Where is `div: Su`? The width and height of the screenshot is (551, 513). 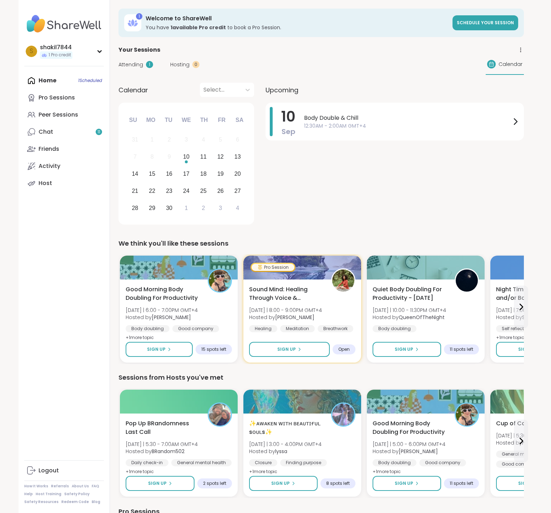 div: Su is located at coordinates (133, 120).